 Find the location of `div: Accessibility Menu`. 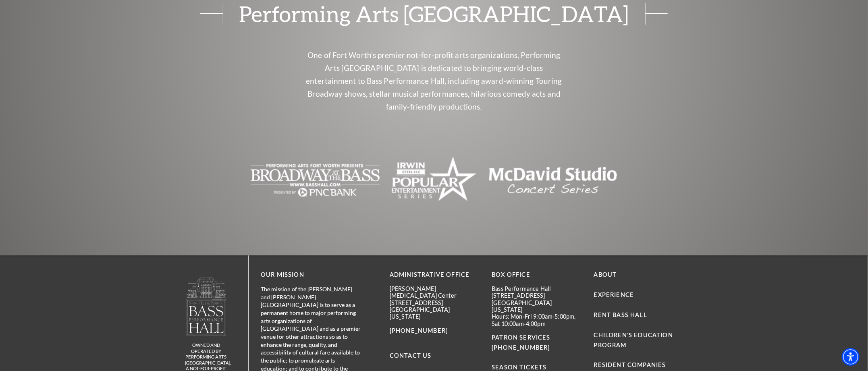

div: Accessibility Menu is located at coordinates (850, 357).